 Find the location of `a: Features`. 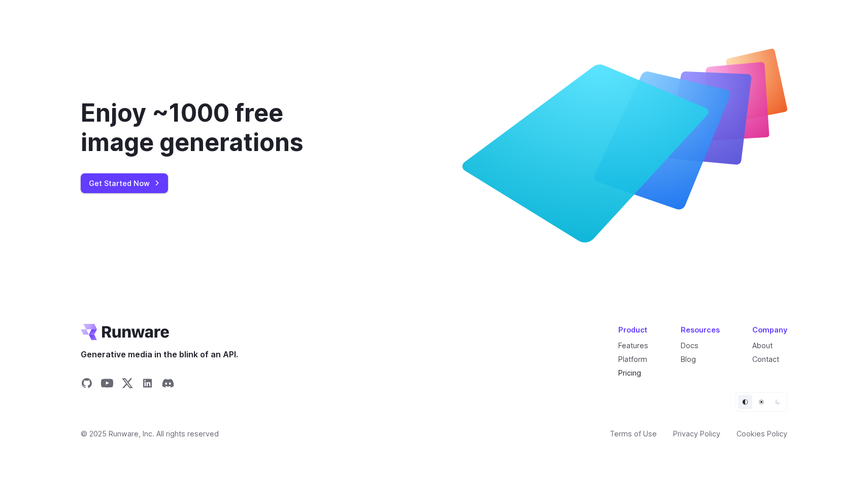

a: Features is located at coordinates (632, 345).